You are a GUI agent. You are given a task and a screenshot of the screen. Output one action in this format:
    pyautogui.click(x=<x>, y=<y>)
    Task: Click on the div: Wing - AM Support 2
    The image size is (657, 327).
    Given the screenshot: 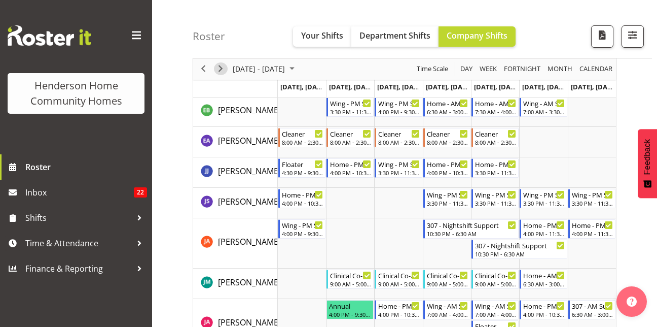 What is the action you would take?
    pyautogui.click(x=447, y=305)
    